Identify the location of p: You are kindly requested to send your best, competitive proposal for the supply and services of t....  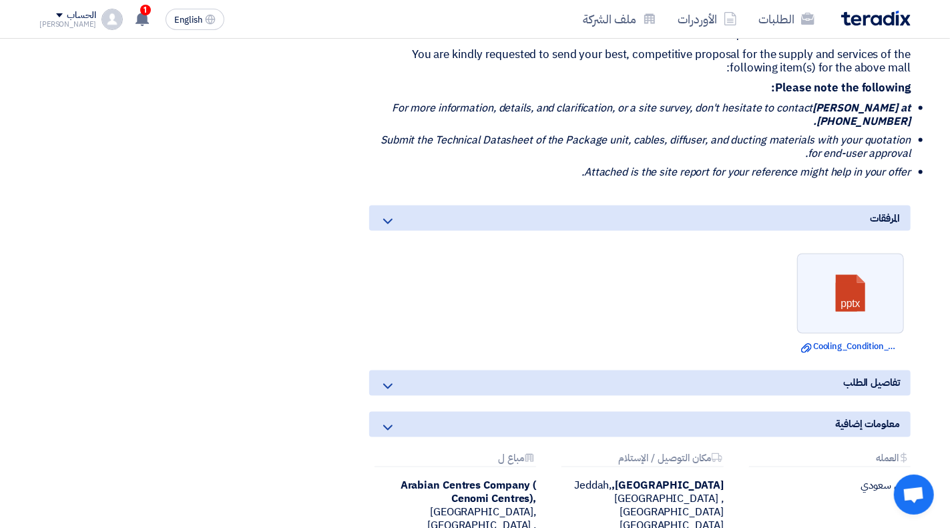
(640, 61).